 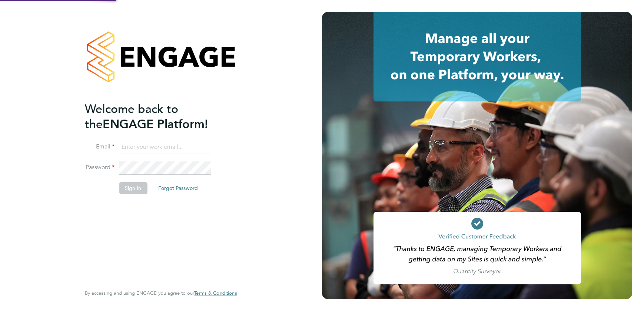 What do you see at coordinates (165, 148) in the screenshot?
I see `input: Enter your work email...` at bounding box center [165, 148].